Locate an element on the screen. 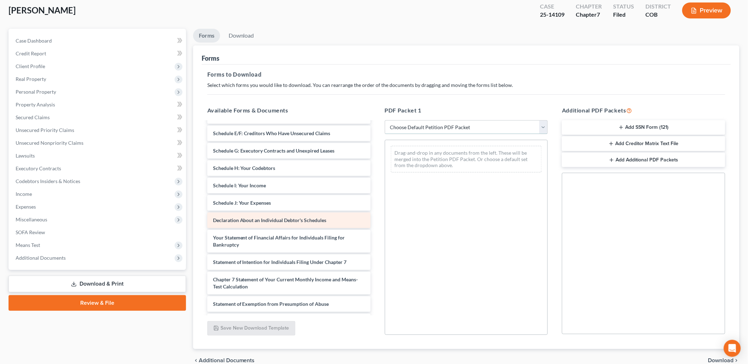 This screenshot has width=748, height=364. div: 25-14109 is located at coordinates (552, 15).